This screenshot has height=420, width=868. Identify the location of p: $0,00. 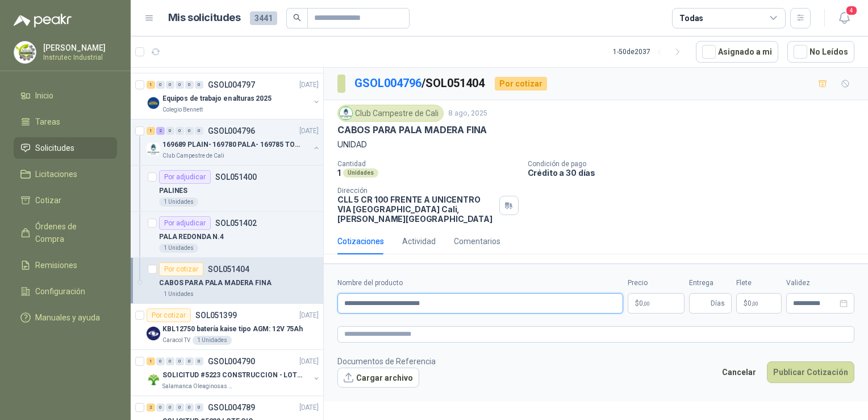
(656, 303).